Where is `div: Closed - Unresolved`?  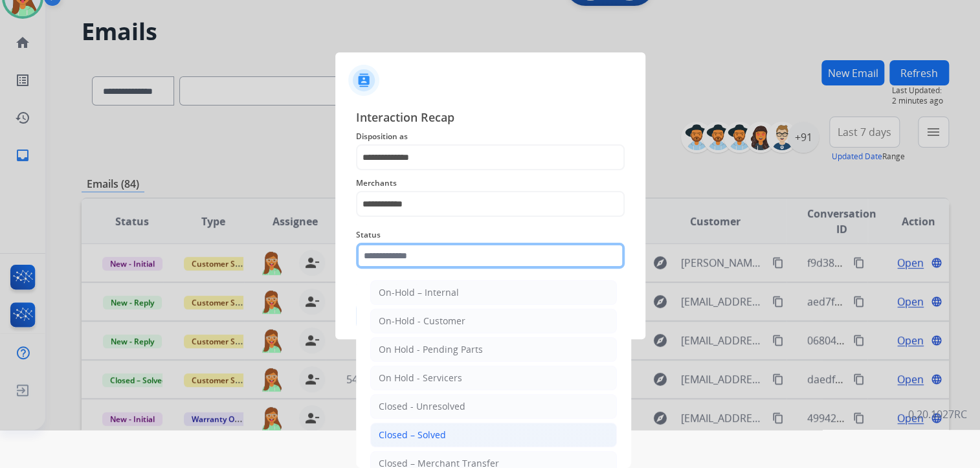 div: Closed - Unresolved is located at coordinates (422, 407).